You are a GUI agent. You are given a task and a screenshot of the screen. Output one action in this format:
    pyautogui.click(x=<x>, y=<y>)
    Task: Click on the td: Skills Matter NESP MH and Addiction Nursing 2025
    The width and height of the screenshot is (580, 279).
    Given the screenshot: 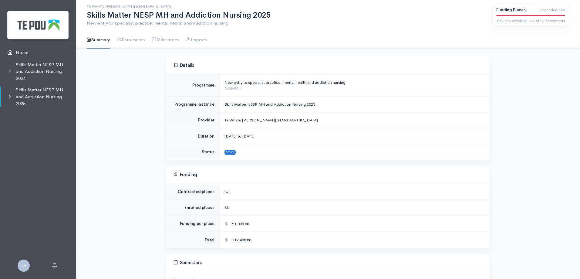 What is the action you would take?
    pyautogui.click(x=355, y=104)
    